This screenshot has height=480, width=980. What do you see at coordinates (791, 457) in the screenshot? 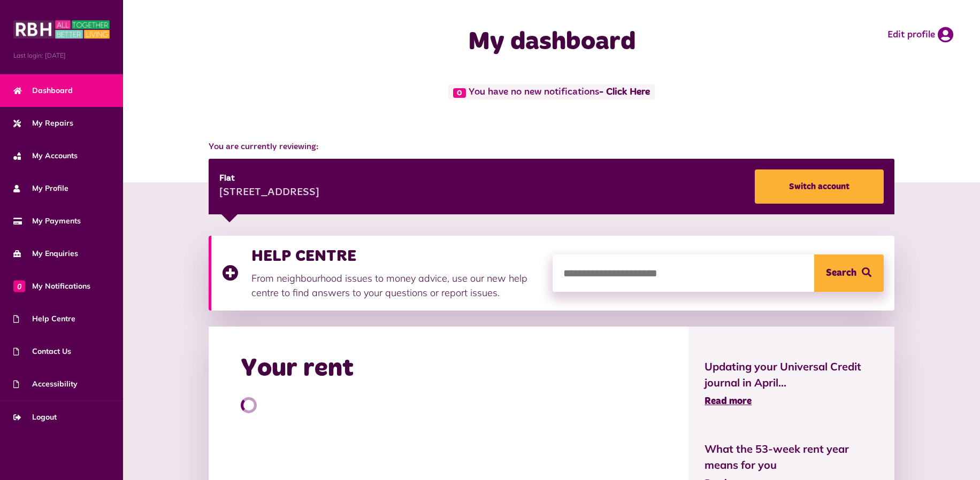
I see `span: What the 53-week rent year means for you` at bounding box center [791, 457].